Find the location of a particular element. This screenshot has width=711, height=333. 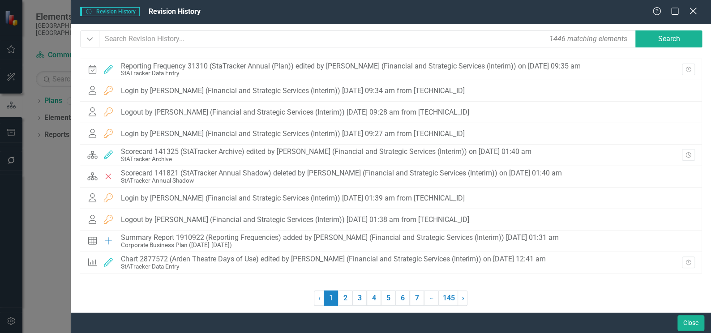

div: StATracker Annual Shadow is located at coordinates (341, 181).